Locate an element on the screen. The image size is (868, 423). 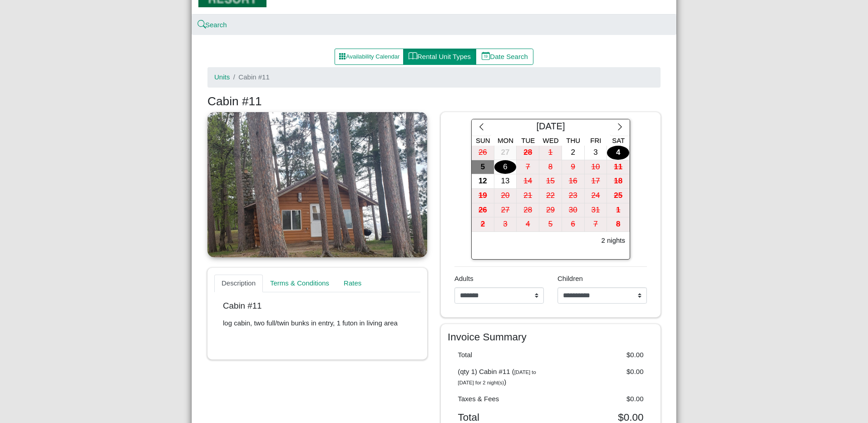
button: 20 is located at coordinates (506, 196).